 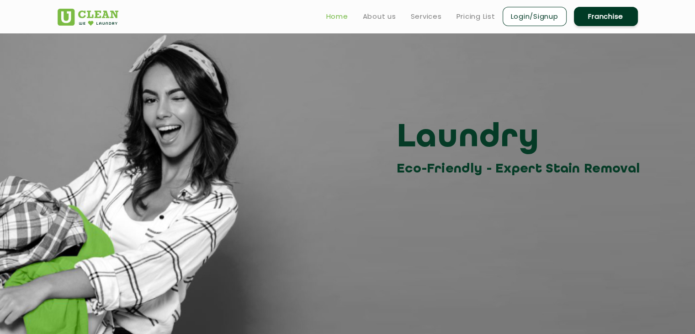 What do you see at coordinates (606, 16) in the screenshot?
I see `a: Franchise` at bounding box center [606, 16].